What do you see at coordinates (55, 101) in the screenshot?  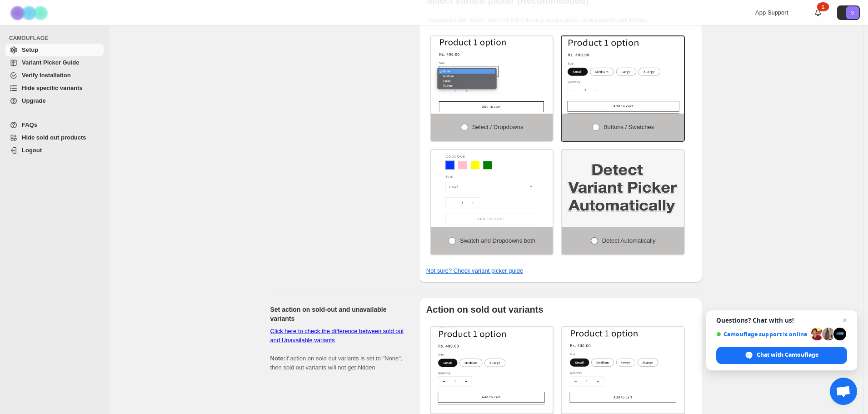 I see `a: Upgrade` at bounding box center [55, 101].